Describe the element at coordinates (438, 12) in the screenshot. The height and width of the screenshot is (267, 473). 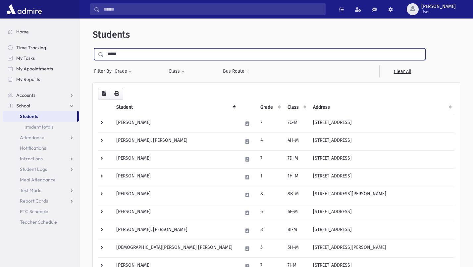
I see `span: User` at that location.